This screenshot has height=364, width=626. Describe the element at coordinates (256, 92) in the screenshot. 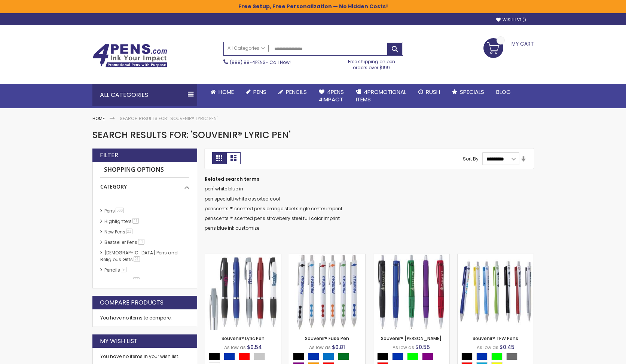

I see `a: Pens` at that location.